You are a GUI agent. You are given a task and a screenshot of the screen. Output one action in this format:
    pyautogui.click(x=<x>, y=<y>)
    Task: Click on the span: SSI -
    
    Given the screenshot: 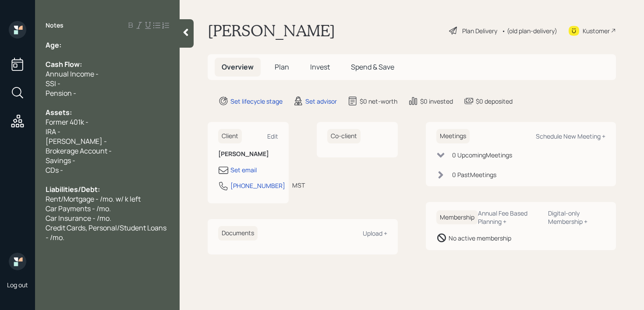 What is the action you would take?
    pyautogui.click(x=53, y=83)
    